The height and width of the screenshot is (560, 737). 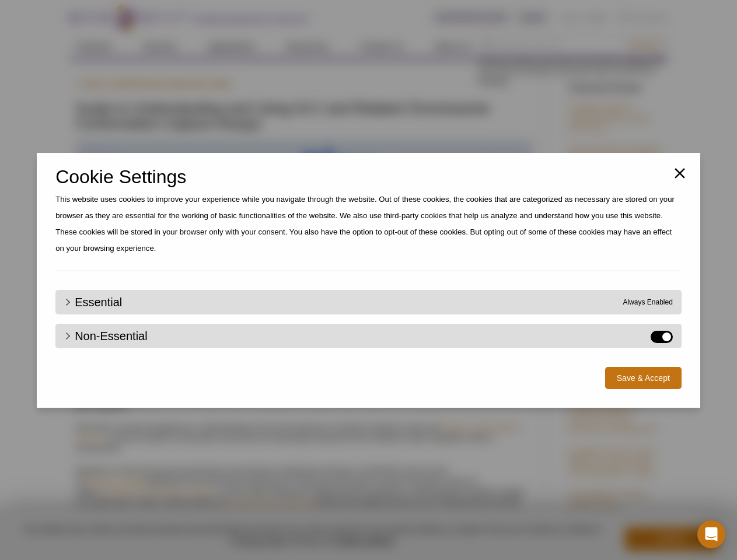 I want to click on div: Open Intercom Messenger, so click(x=711, y=534).